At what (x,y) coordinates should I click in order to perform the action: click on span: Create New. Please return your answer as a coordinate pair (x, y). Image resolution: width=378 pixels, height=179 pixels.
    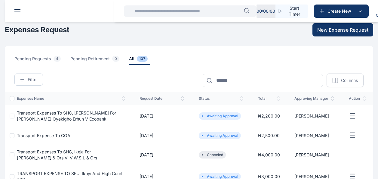
    Looking at the image, I should click on (341, 11).